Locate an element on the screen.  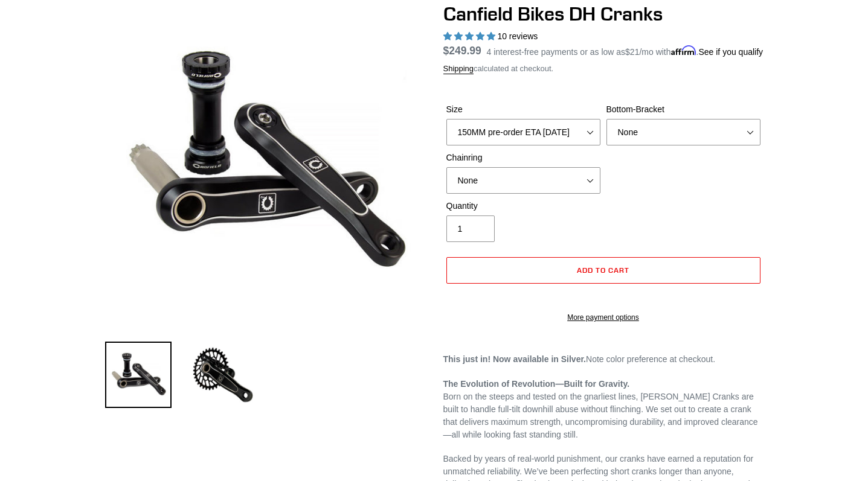
h1: Canfield Bikes DH Cranks is located at coordinates (603, 14).